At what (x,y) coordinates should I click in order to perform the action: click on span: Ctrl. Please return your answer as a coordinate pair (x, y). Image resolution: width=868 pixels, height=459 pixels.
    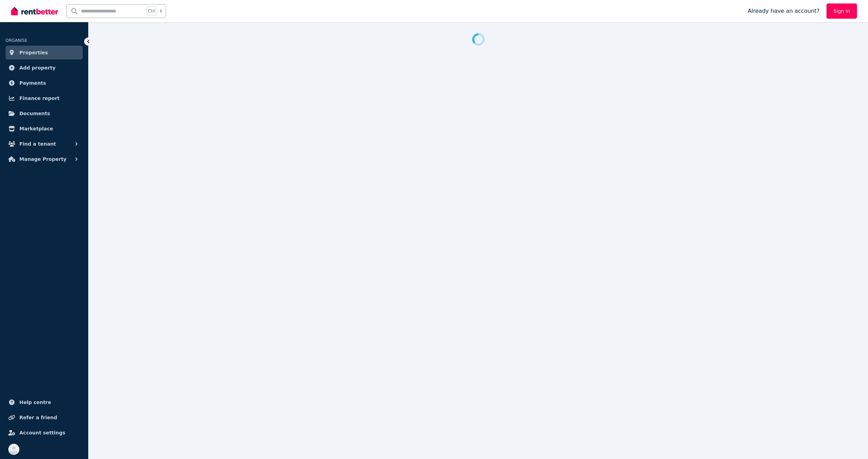
    Looking at the image, I should click on (152, 11).